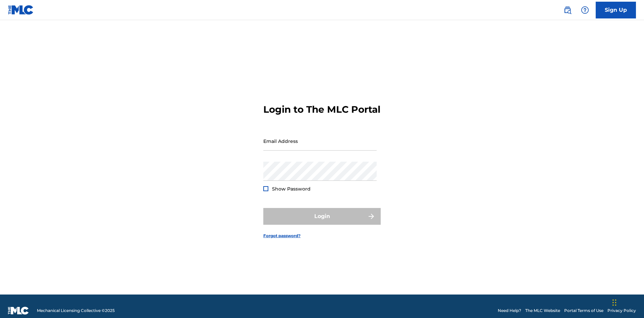 This screenshot has height=318, width=644. Describe the element at coordinates (568, 10) in the screenshot. I see `a: Public Search` at that location.